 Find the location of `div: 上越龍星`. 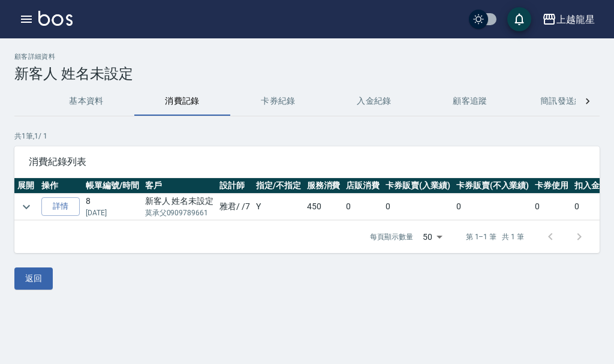

div: 上越龍星 is located at coordinates (576, 19).